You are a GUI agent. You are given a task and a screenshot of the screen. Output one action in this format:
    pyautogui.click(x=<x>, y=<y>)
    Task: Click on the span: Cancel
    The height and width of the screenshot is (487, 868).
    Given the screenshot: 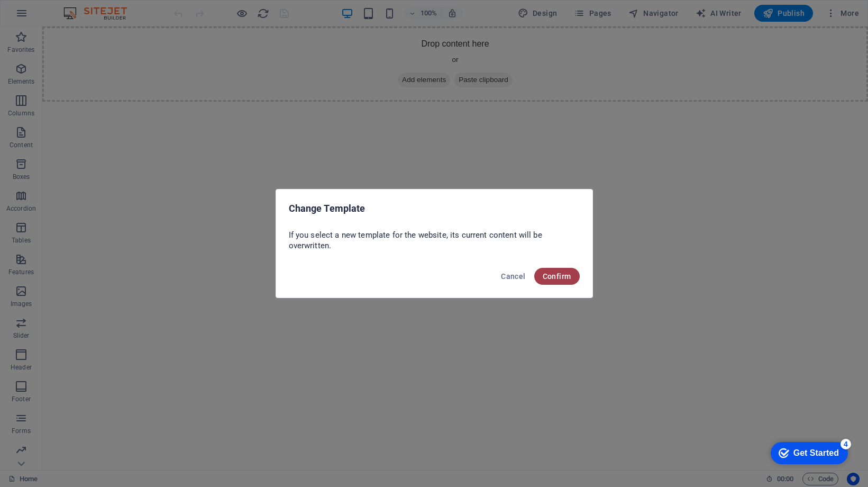 What is the action you would take?
    pyautogui.click(x=513, y=277)
    